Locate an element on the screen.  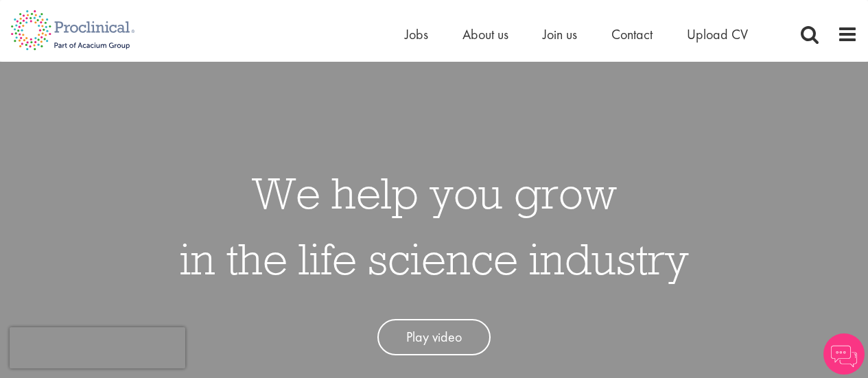
a: Jobs is located at coordinates (417, 34).